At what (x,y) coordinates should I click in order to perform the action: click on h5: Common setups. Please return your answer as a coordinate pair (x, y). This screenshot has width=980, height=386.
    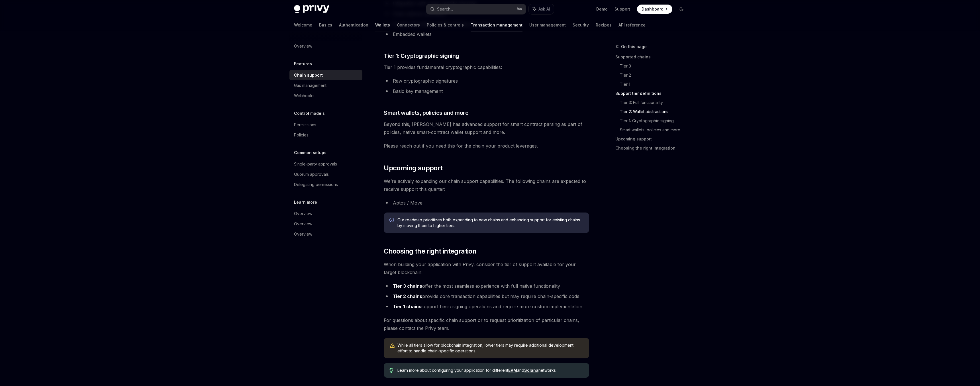
    Looking at the image, I should click on (310, 153).